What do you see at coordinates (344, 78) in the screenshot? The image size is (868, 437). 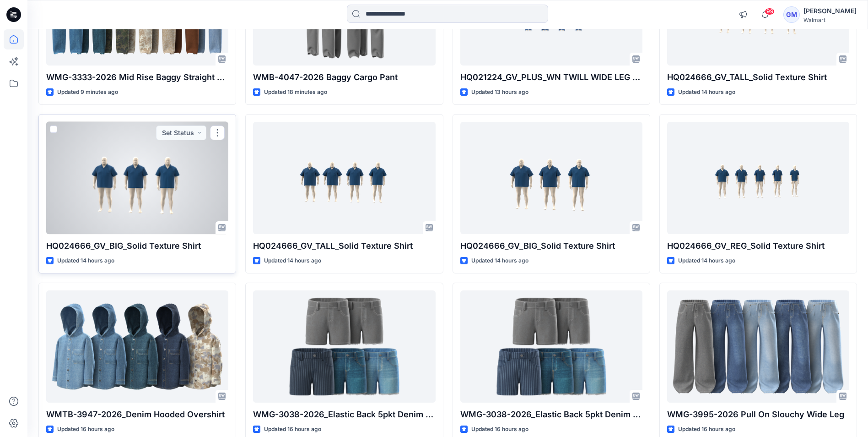 I see `p: WMB-4047-2026 Baggy Cargo Pant` at bounding box center [344, 78].